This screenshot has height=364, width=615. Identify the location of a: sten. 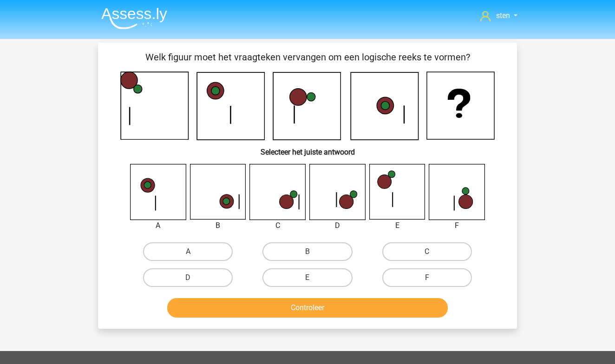
(499, 16).